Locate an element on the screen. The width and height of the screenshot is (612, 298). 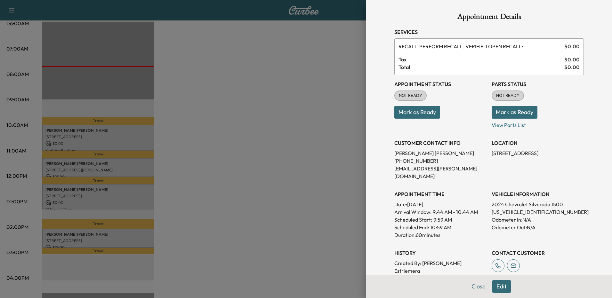
p: 10:59 AM is located at coordinates (441, 228).